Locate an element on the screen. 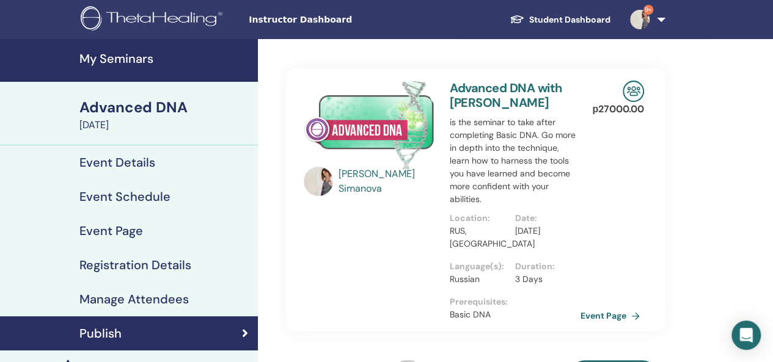 This screenshot has width=773, height=362. img: Advanced DNA is located at coordinates (369, 125).